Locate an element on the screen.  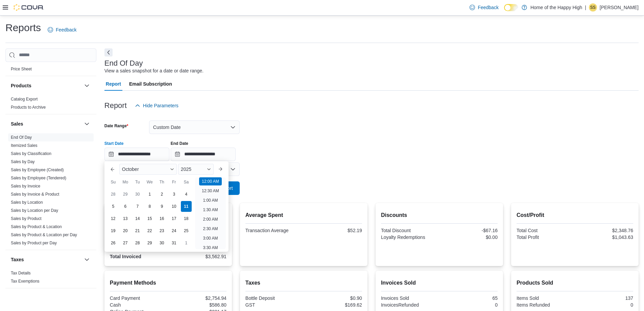
h2: Average Spent is located at coordinates (303, 216).